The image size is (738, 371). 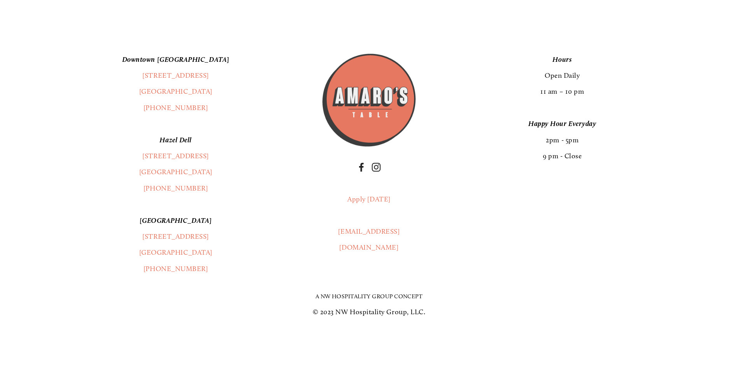 What do you see at coordinates (562, 76) in the screenshot?
I see `p: Open Daily 11 am – 10 pm` at bounding box center [562, 76].